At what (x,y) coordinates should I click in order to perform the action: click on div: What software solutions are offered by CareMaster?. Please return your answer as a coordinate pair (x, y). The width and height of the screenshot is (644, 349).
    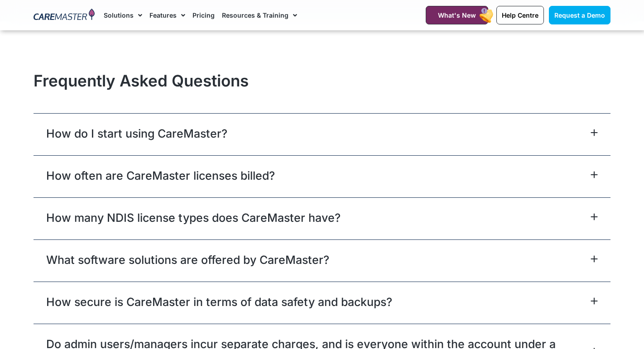
    Looking at the image, I should click on (322, 260).